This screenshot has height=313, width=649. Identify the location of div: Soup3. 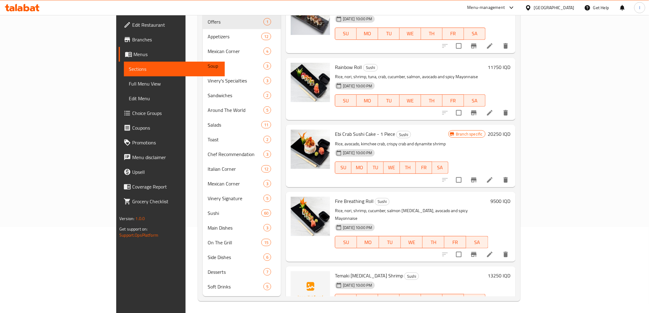
(242, 66).